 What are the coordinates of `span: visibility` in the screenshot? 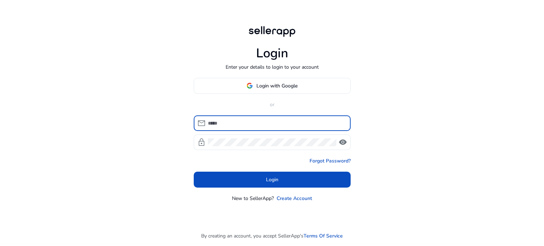 It's located at (343, 142).